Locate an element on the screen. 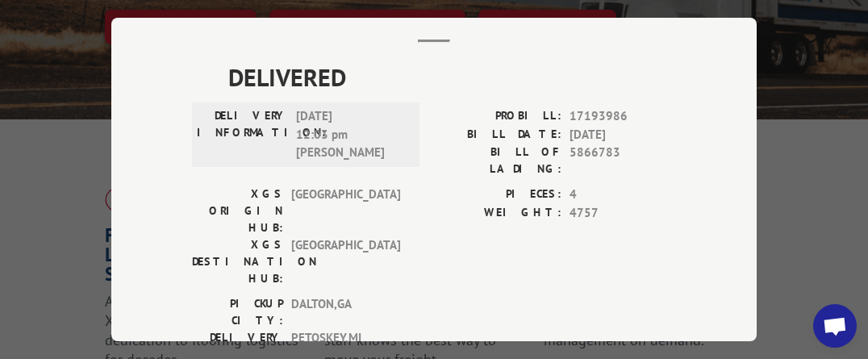 This screenshot has height=359, width=868. label: PICKUP CITY: is located at coordinates (237, 312).